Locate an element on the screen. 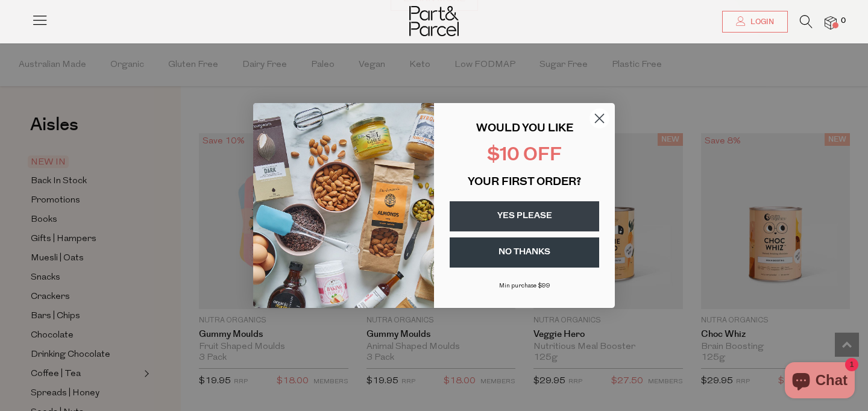 The image size is (868, 411). img: Part&Parcel is located at coordinates (434, 21).